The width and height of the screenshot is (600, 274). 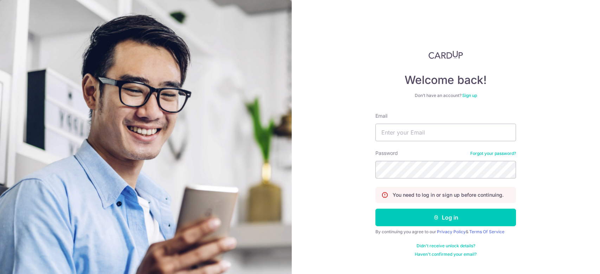 I want to click on a: Didn't receive unlock details?, so click(x=446, y=246).